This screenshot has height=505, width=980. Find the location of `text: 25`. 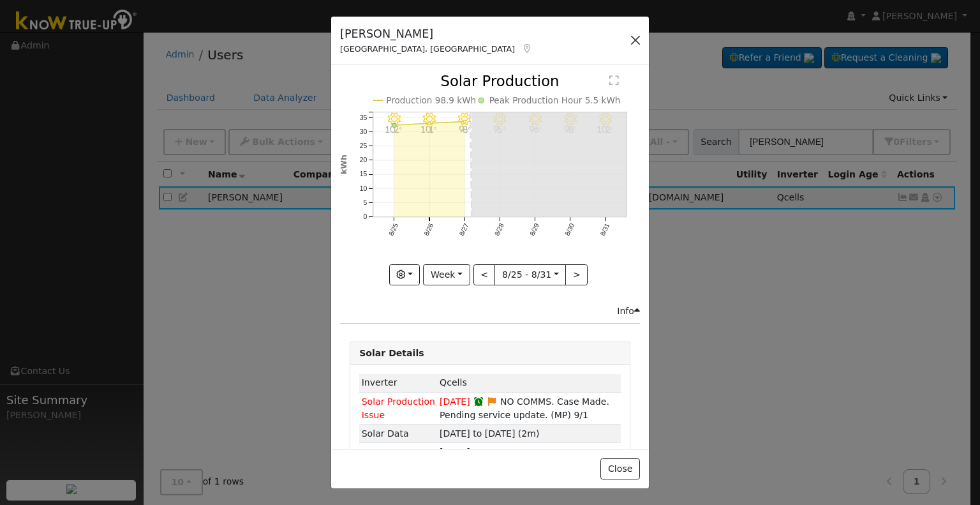

text: 25 is located at coordinates (364, 145).